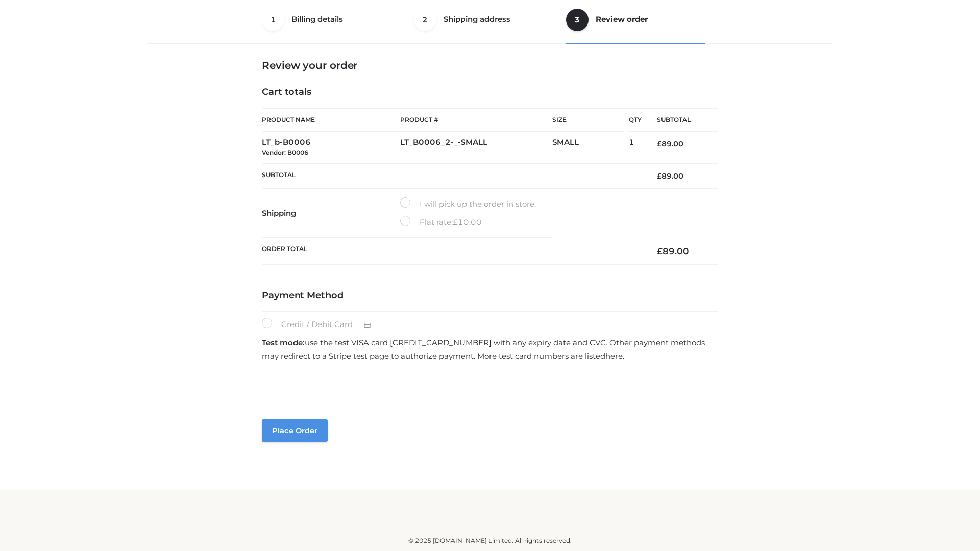 This screenshot has width=980, height=551. Describe the element at coordinates (295, 431) in the screenshot. I see `button: Place order` at that location.